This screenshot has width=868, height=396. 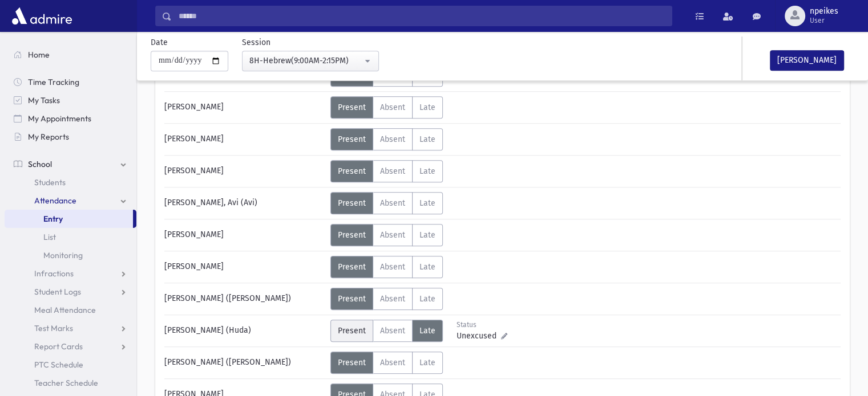 What do you see at coordinates (479, 336) in the screenshot?
I see `span: Unexcused` at bounding box center [479, 336].